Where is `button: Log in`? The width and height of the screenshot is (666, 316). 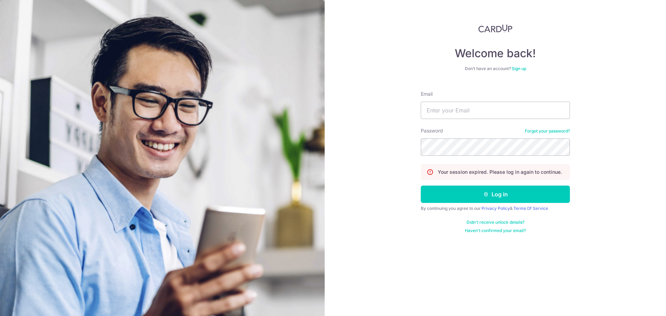
button: Log in is located at coordinates (495, 194).